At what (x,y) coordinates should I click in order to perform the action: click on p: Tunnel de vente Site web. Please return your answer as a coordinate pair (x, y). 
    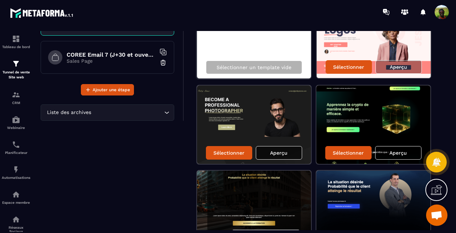
    Looking at the image, I should click on (16, 75).